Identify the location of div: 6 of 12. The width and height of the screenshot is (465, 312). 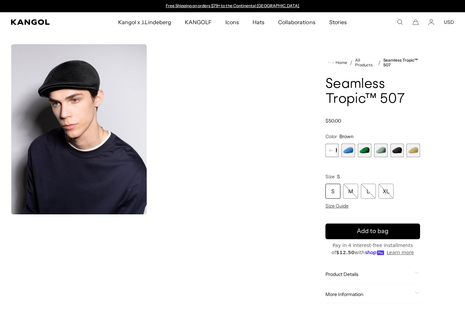
(413, 150).